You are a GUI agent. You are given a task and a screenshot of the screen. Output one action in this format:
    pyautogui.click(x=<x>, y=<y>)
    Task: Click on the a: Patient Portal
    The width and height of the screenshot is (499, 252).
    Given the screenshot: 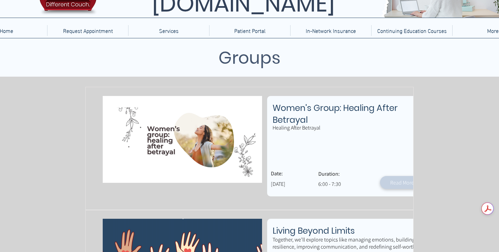 What is the action you would take?
    pyautogui.click(x=250, y=31)
    